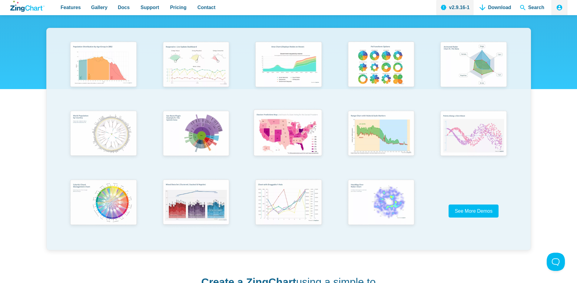 The height and width of the screenshot is (283, 577). Describe the element at coordinates (207, 7) in the screenshot. I see `span: Contact` at that location.